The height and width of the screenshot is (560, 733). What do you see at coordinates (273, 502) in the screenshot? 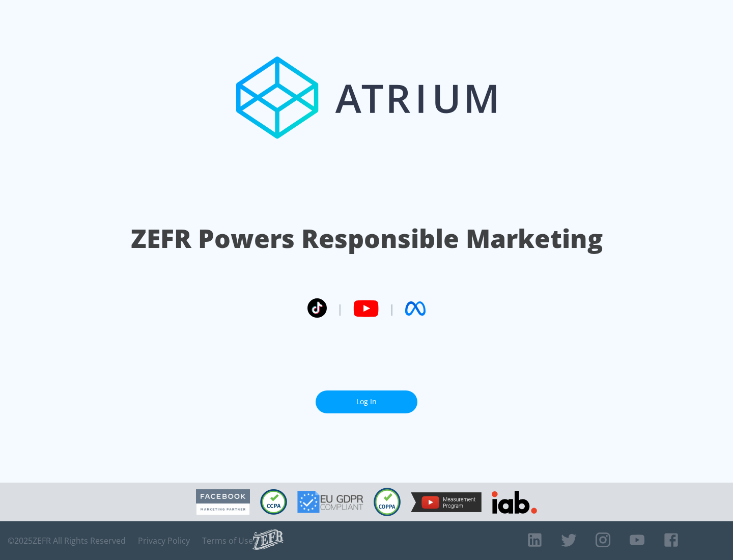
I see `img: CCPA Compliant` at bounding box center [273, 502].